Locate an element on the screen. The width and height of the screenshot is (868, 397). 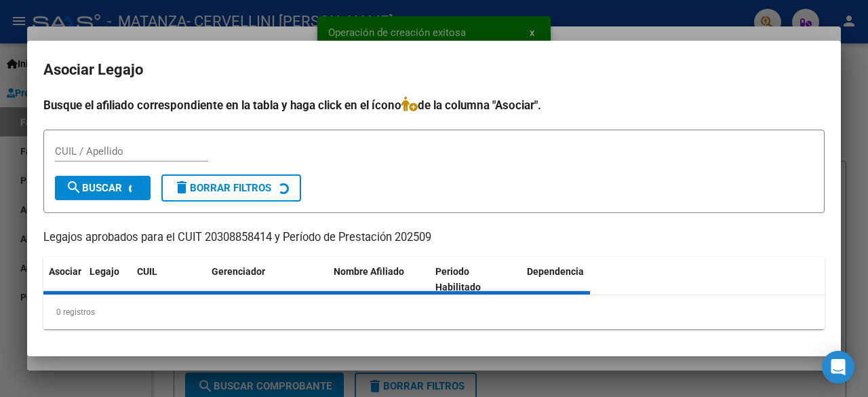
datatable-header-cell: Periodo Habilitado is located at coordinates (475, 280).